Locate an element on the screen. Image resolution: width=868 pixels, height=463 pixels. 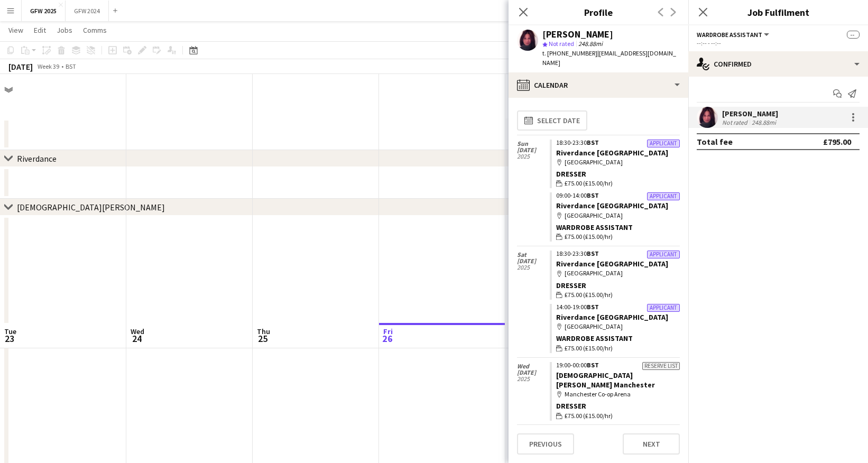
div: Manchester Co-op Arena is located at coordinates (618, 394).